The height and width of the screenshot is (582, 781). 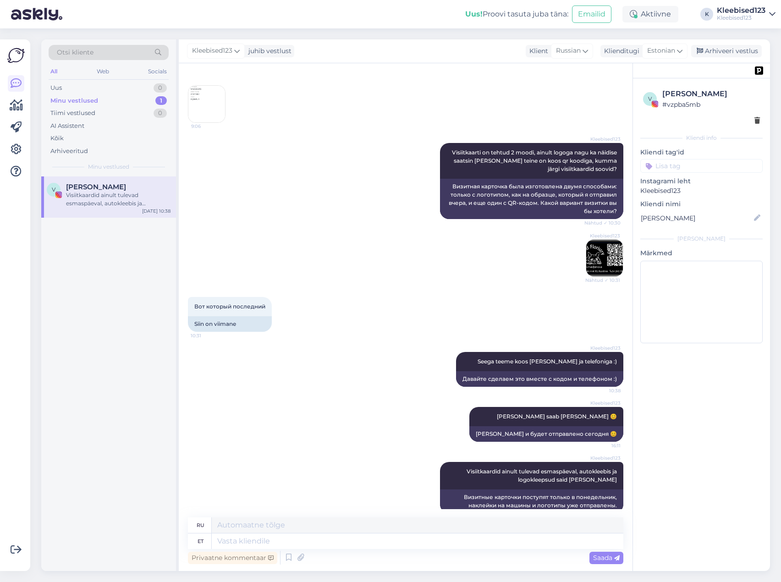 What do you see at coordinates (701, 166) in the screenshot?
I see `input: Lisa tag` at bounding box center [701, 166].